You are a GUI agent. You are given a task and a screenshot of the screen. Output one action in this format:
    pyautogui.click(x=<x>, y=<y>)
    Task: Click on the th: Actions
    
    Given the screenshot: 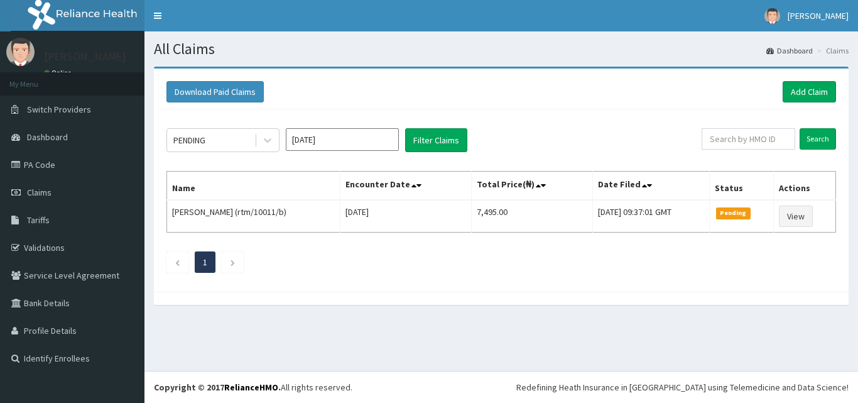 What is the action you would take?
    pyautogui.click(x=805, y=186)
    